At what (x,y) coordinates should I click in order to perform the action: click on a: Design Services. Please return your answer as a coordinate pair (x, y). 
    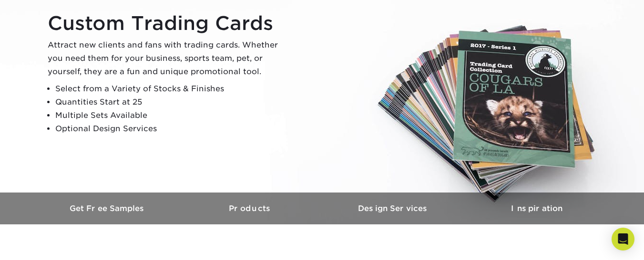
    Looking at the image, I should click on (394, 209).